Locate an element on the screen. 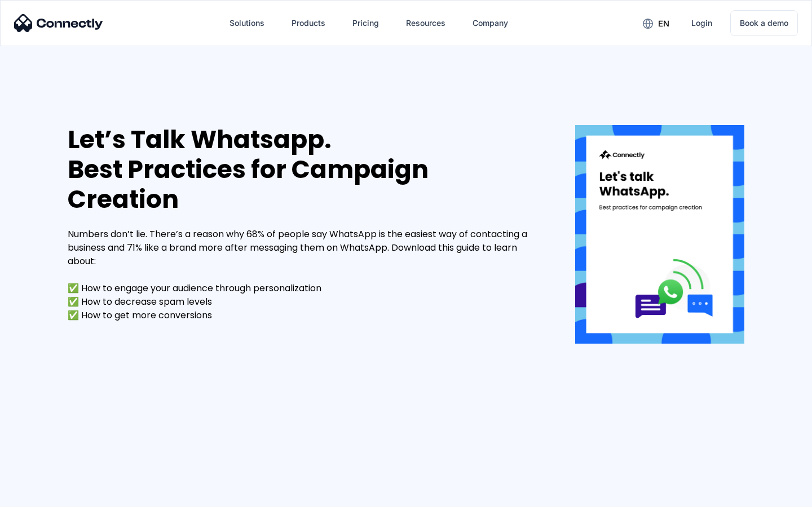 The height and width of the screenshot is (507, 812). div: Pricing is located at coordinates (365, 23).